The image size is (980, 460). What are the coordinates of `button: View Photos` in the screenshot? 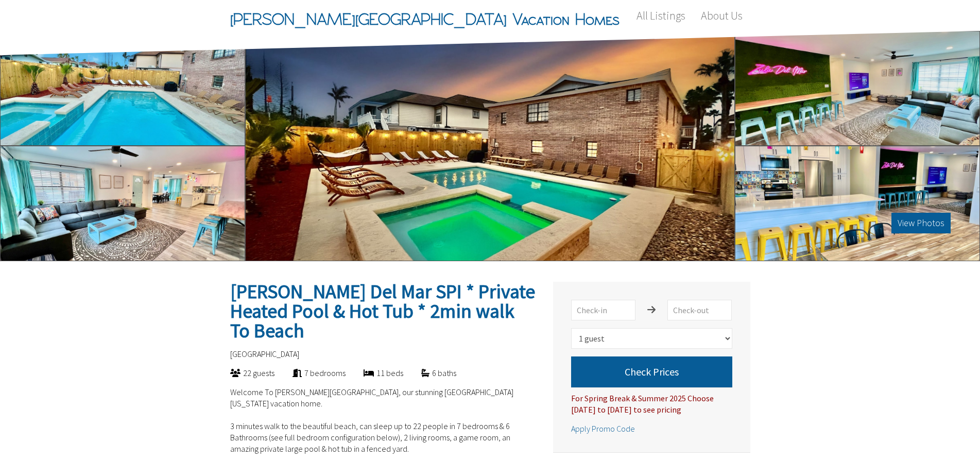 It's located at (920, 223).